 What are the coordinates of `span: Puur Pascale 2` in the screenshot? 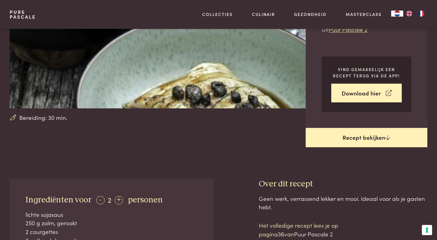 It's located at (313, 234).